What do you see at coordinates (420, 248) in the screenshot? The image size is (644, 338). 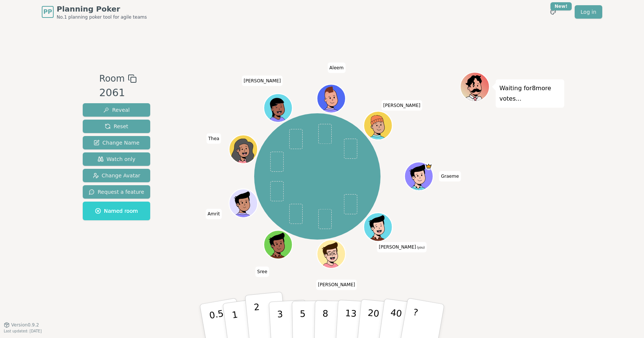 I see `span: (you)` at bounding box center [420, 248].